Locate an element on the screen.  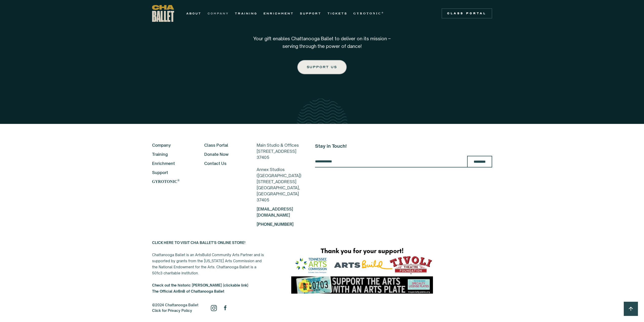
a: ENRICHMENT is located at coordinates (278, 13).